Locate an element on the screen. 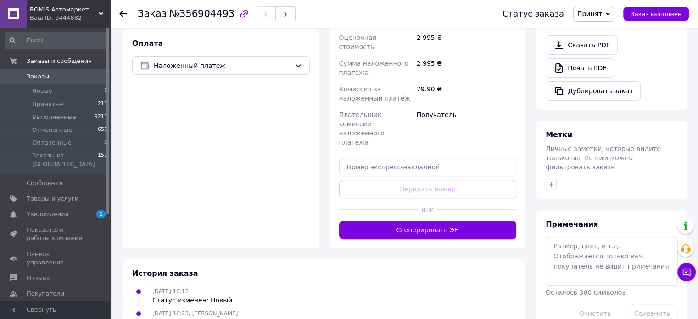 This screenshot has height=319, width=698. input: Поиск is located at coordinates (56, 40).